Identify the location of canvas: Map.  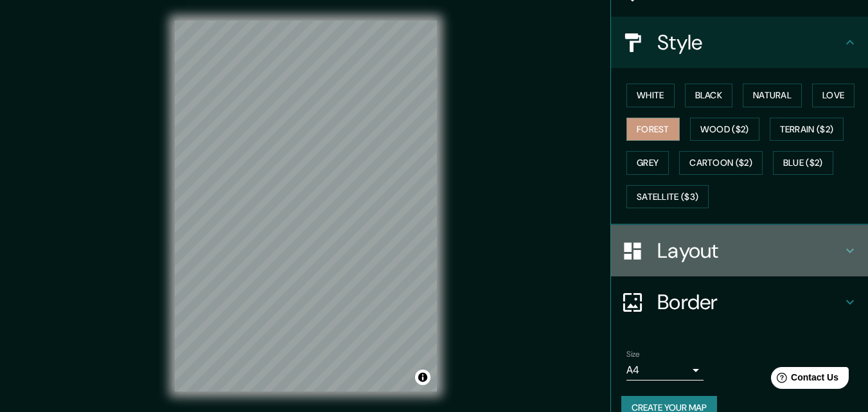
(306, 206).